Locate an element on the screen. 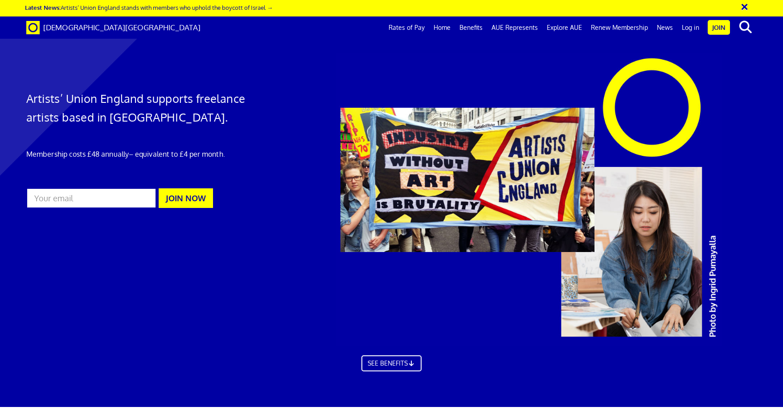 This screenshot has width=783, height=419. input: Your email is located at coordinates (91, 198).